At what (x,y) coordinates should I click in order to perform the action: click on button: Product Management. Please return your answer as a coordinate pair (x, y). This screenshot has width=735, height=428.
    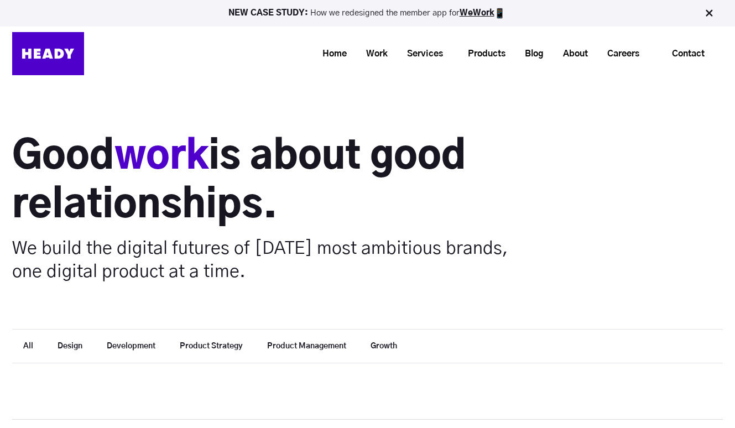
    Looking at the image, I should click on (306, 346).